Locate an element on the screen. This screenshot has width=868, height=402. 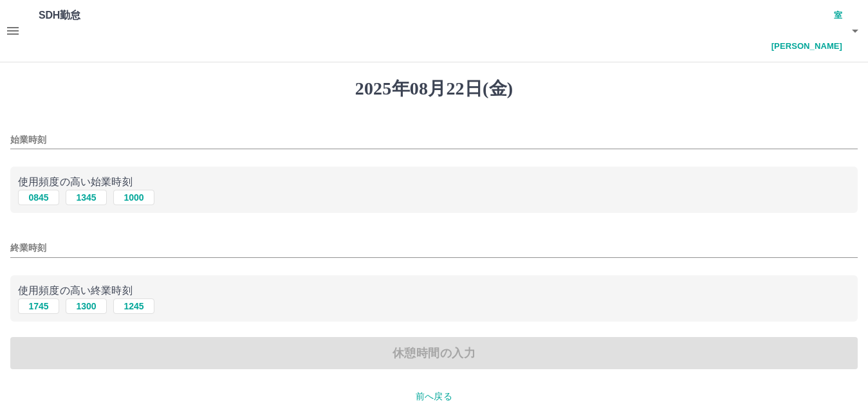
p: 使用頻度の高い終業時刻 is located at coordinates (434, 291).